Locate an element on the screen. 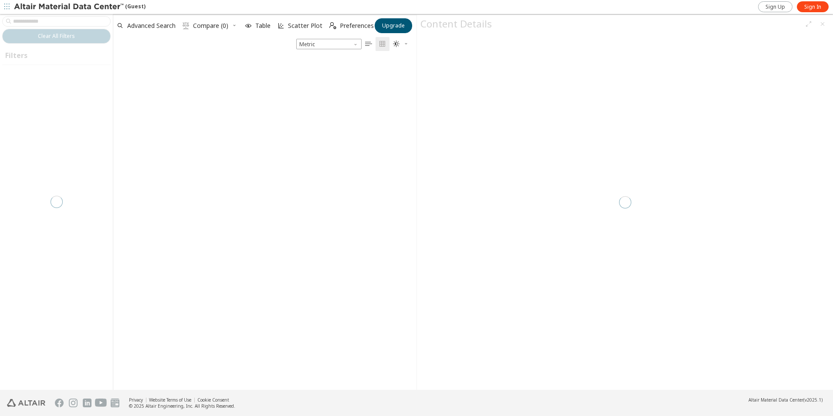 This screenshot has width=833, height=416. div: (v2025.1) is located at coordinates (786, 400).